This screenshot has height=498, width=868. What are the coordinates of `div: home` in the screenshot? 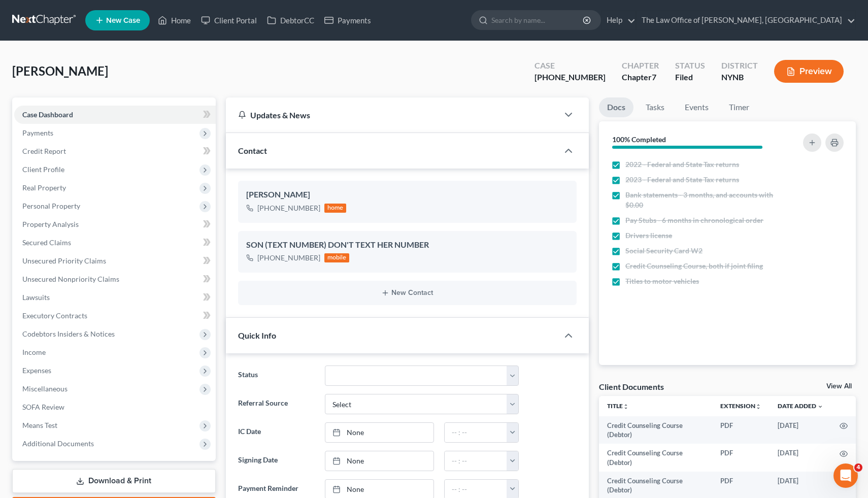 It's located at (335, 208).